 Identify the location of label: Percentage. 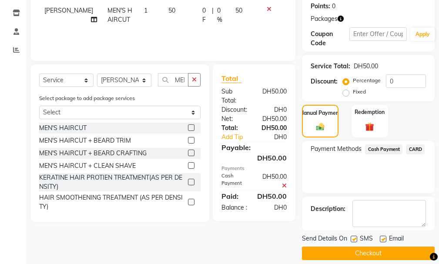
(367, 80).